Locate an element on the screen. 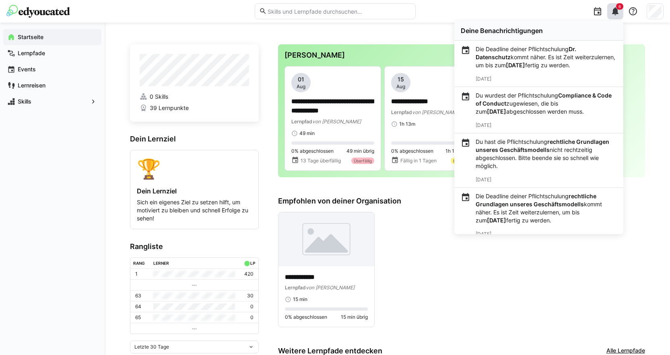 This screenshot has height=355, width=670. span: 6 is located at coordinates (620, 6).